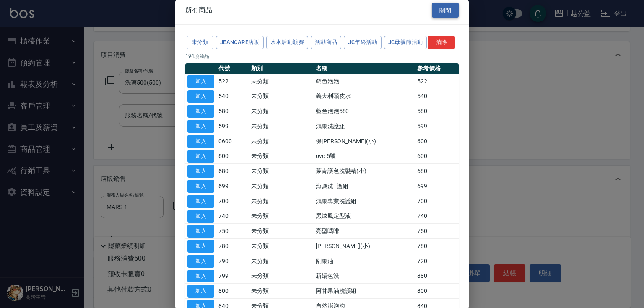 This screenshot has height=308, width=644. What do you see at coordinates (364, 126) in the screenshot?
I see `td: 鴻果洗護組` at bounding box center [364, 126].